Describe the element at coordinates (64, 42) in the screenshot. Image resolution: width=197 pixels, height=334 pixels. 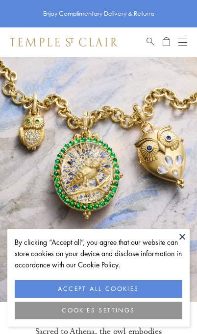
I see `img: Temple St. Clair` at that location.